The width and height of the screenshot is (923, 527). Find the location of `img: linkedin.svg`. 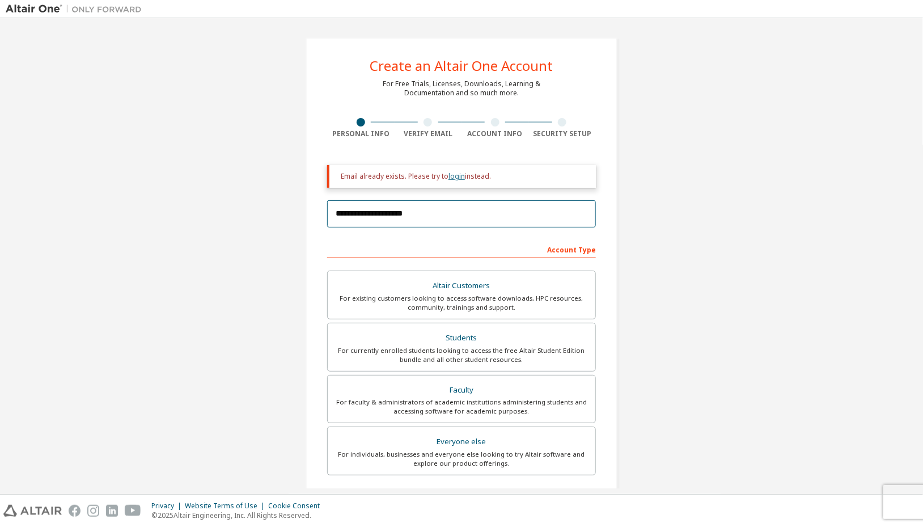

img: linkedin.svg is located at coordinates (112, 510).